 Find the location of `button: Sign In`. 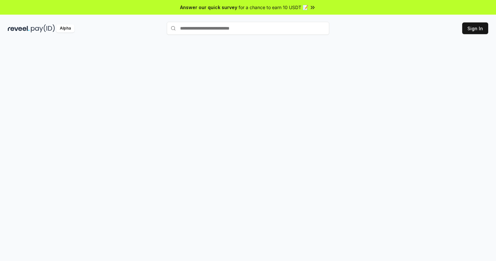

button: Sign In is located at coordinates (476, 28).